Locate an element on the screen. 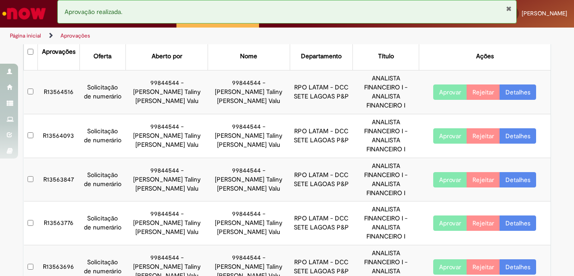 The width and height of the screenshot is (574, 276). button: Fechar Notificação is located at coordinates (509, 9).